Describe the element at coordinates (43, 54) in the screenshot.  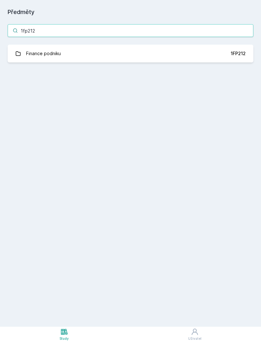
I see `div: Finance podniku` at that location.